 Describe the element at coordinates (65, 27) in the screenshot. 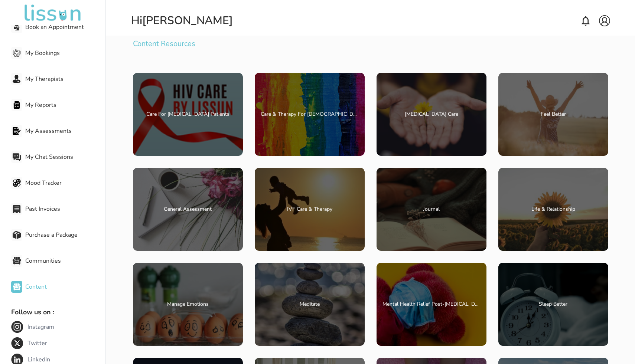

I see `span: Book an Appointment` at that location.